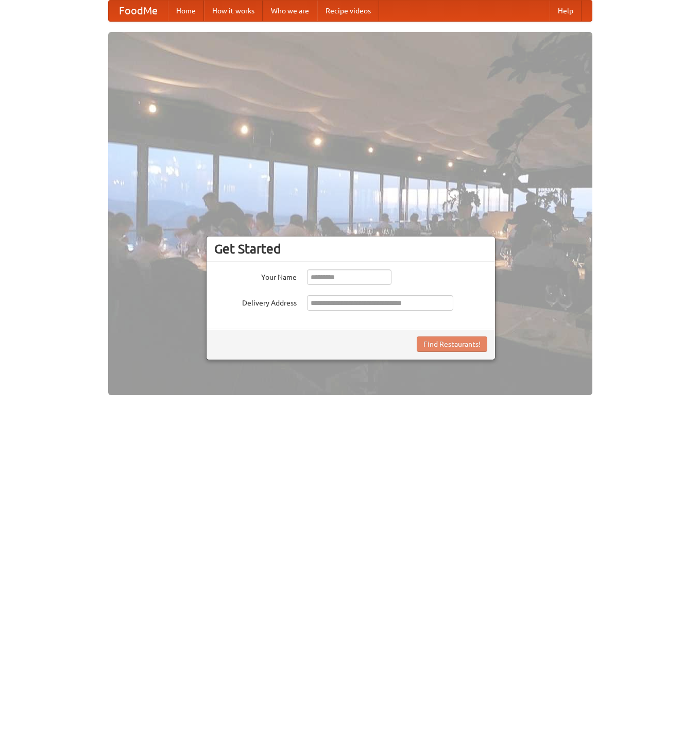  What do you see at coordinates (256, 302) in the screenshot?
I see `label: Delivery Address` at bounding box center [256, 302].